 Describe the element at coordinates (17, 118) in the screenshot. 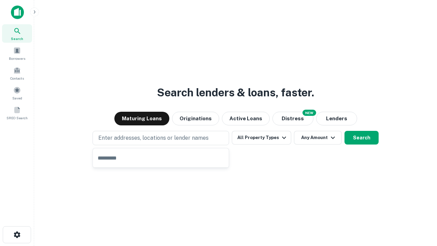

I see `span: SREO Search` at that location.